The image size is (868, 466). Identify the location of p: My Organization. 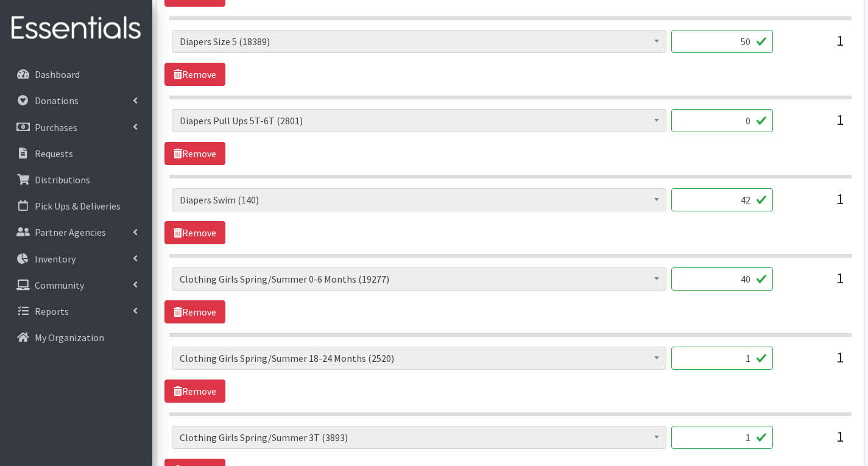
(70, 337).